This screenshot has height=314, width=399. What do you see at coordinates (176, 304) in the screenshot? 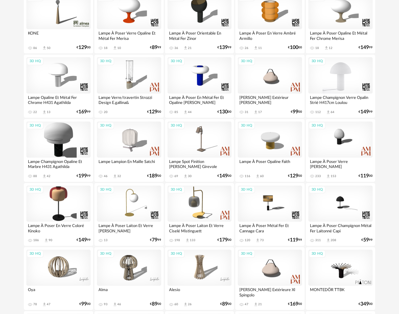
I see `div: 60` at bounding box center [176, 304].